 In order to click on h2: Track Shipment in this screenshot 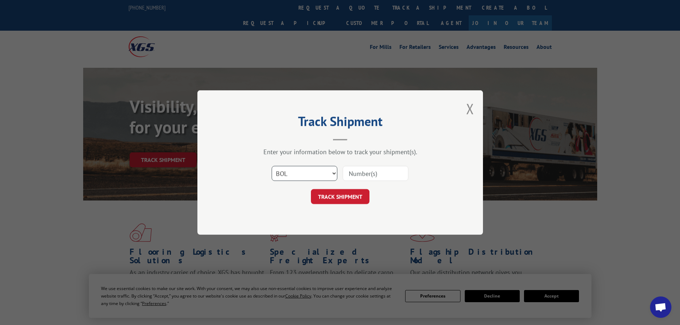, I will do `click(340, 123)`.